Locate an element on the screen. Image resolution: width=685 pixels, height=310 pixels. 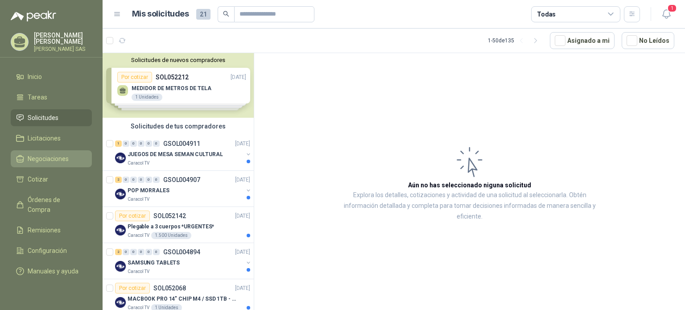
span: search is located at coordinates (226, 14).